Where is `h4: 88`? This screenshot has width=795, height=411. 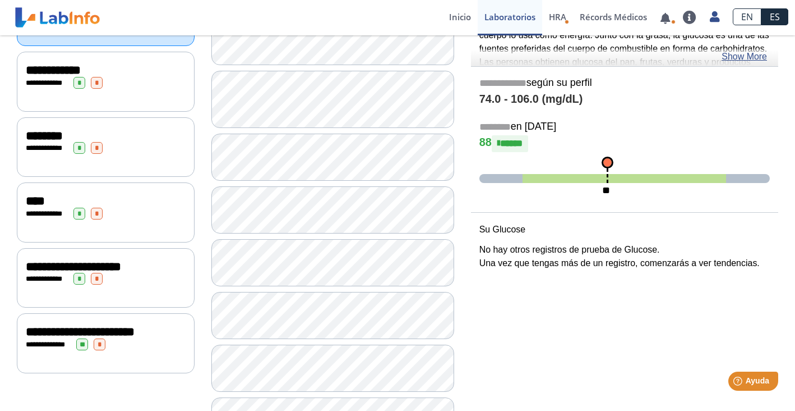 h4: 88 is located at coordinates (625, 144).